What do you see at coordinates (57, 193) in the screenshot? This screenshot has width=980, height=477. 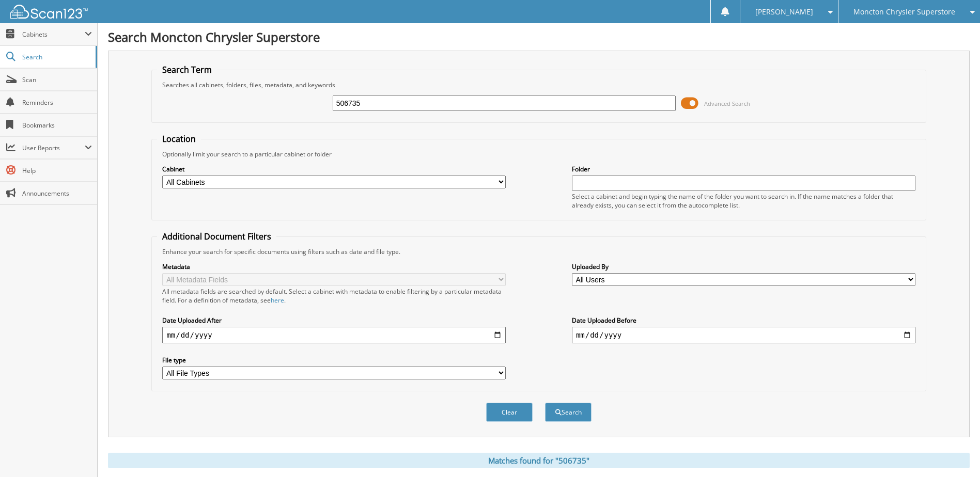 I see `span: Announcements` at bounding box center [57, 193].